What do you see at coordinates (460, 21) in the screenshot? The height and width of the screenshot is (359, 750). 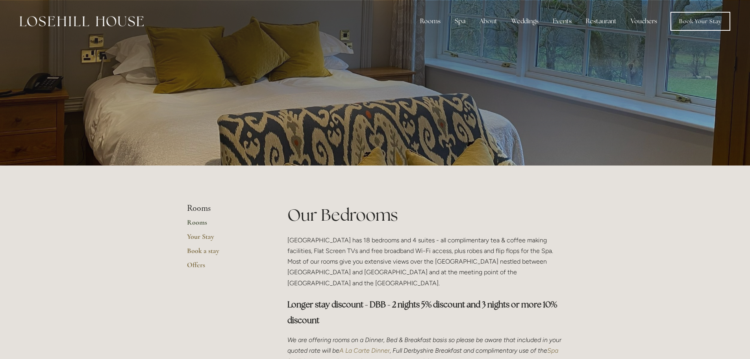 I see `div: Spa` at bounding box center [460, 21].